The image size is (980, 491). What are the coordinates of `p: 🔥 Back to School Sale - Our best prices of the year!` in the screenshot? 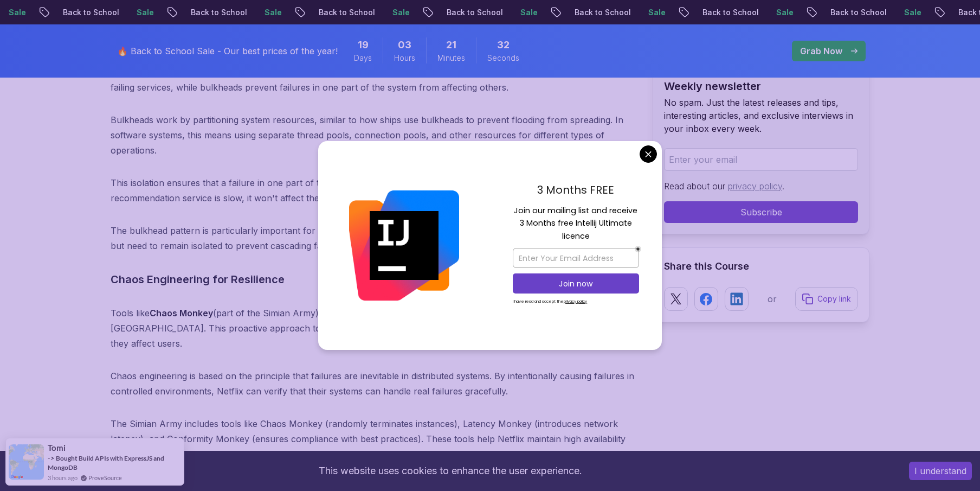 It's located at (227, 51).